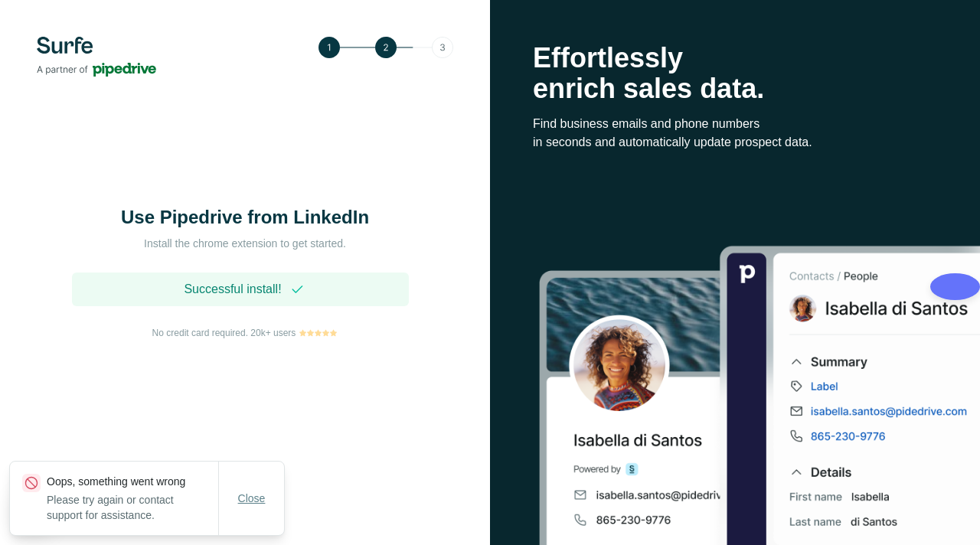 This screenshot has height=545, width=980. What do you see at coordinates (735, 124) in the screenshot?
I see `p: Find business emails and phone numbers` at bounding box center [735, 124].